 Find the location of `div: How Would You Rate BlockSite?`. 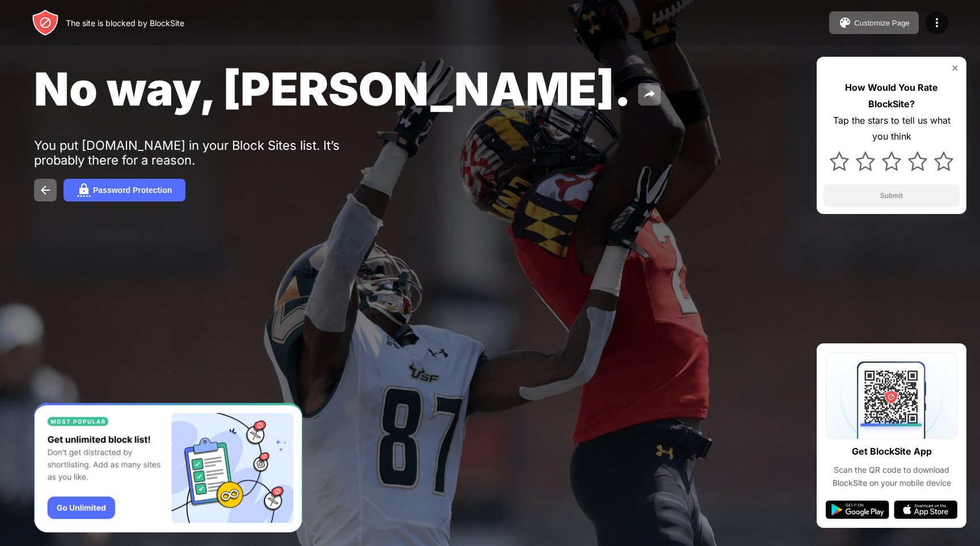

div: How Would You Rate BlockSite? is located at coordinates (892, 96).